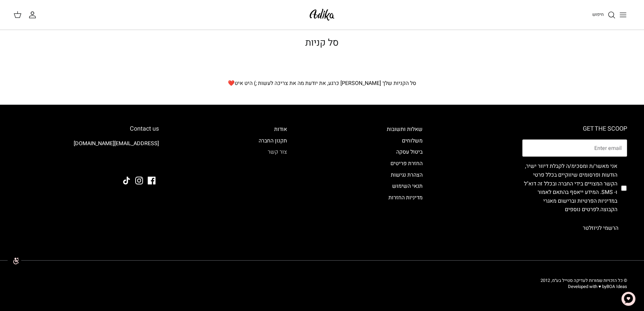  Describe the element at coordinates (412, 141) in the screenshot. I see `a: משלוחים` at that location.